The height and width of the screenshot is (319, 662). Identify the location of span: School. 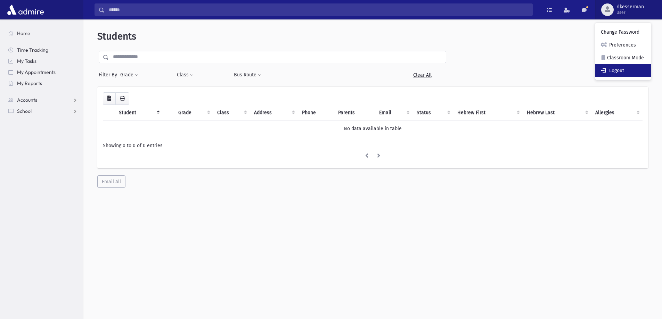
(24, 111).